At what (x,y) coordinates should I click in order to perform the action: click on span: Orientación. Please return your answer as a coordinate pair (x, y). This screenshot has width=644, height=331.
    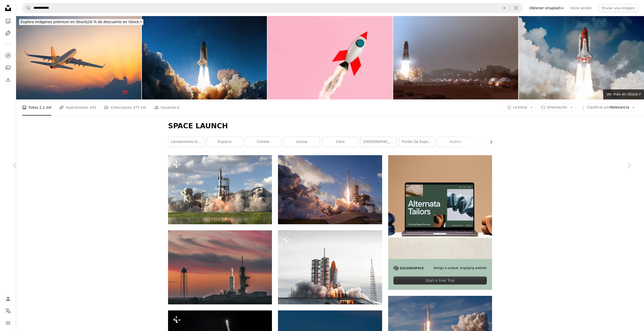
    Looking at the image, I should click on (557, 108).